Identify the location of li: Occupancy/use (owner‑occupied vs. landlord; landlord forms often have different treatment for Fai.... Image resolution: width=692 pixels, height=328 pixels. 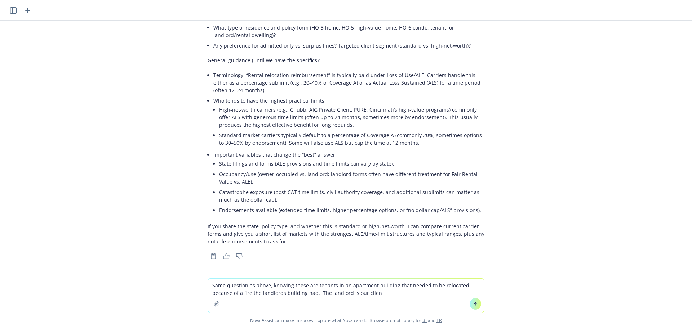
(352, 178).